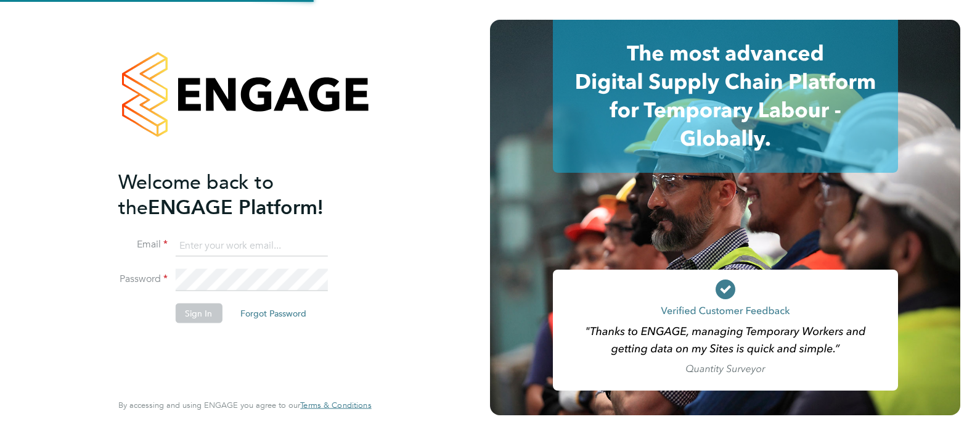  Describe the element at coordinates (239, 194) in the screenshot. I see `h2: ENGAGE Platform!` at that location.